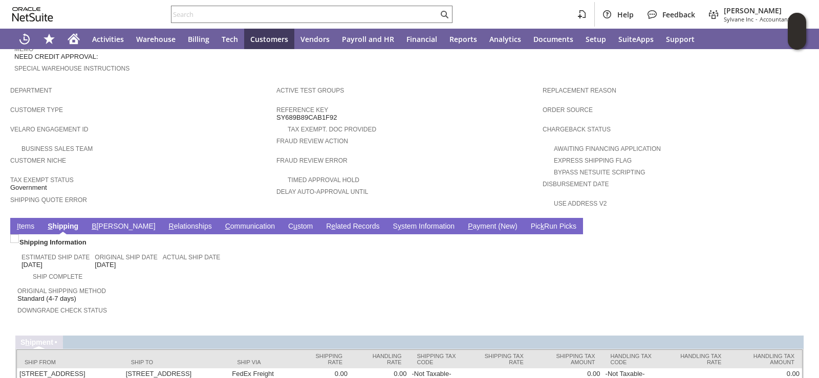  I want to click on a: Documents, so click(554, 39).